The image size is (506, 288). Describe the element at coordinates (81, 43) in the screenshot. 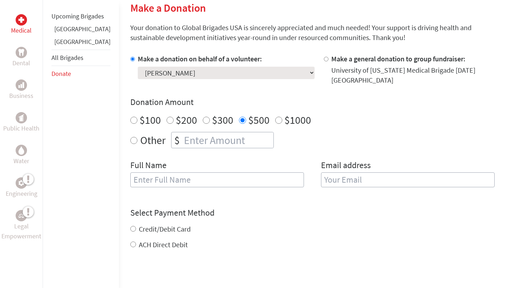

I see `li: Honduras` at that location.